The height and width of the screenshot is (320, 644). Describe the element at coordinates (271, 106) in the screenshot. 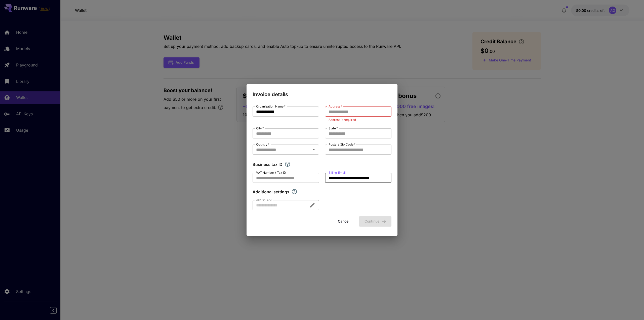

I see `label: Organization Name` at that location.